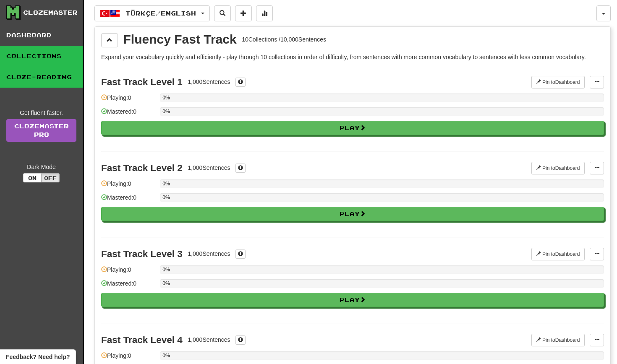 The image size is (617, 364). I want to click on div: Fast Track Level 2, so click(142, 167).